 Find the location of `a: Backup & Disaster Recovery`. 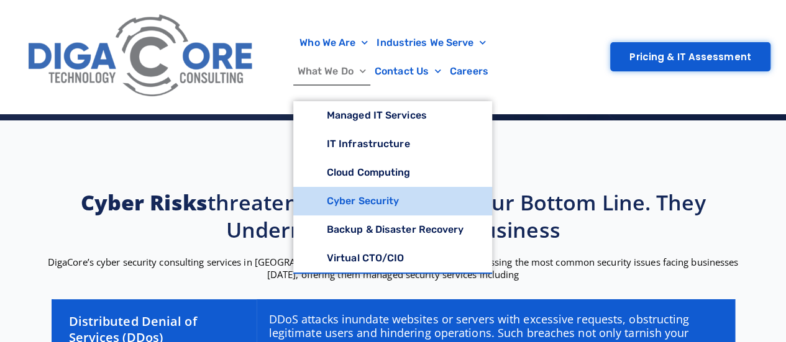

a: Backup & Disaster Recovery is located at coordinates (393, 230).